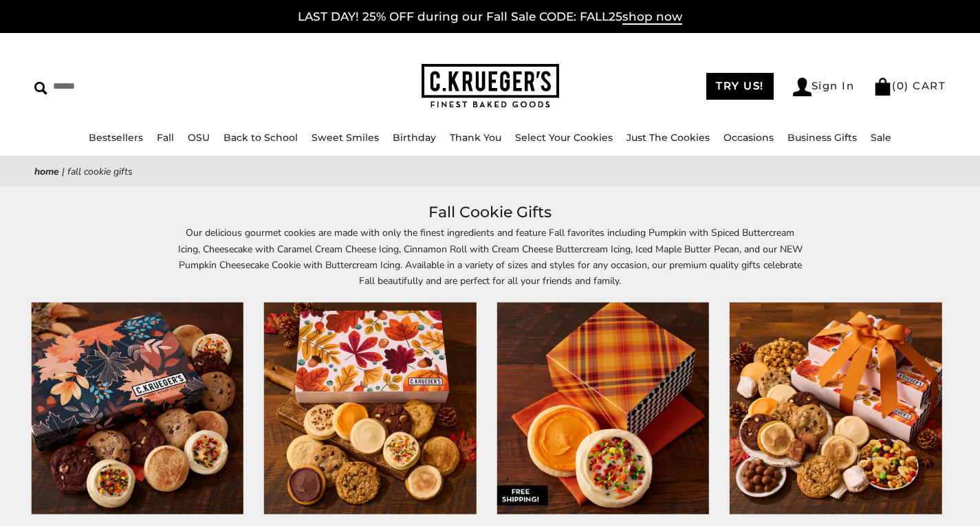 The height and width of the screenshot is (526, 980). Describe the element at coordinates (138, 409) in the screenshot. I see `img: Fall Celebration Cookie Gift Boxes - Select Your Cookies` at that location.